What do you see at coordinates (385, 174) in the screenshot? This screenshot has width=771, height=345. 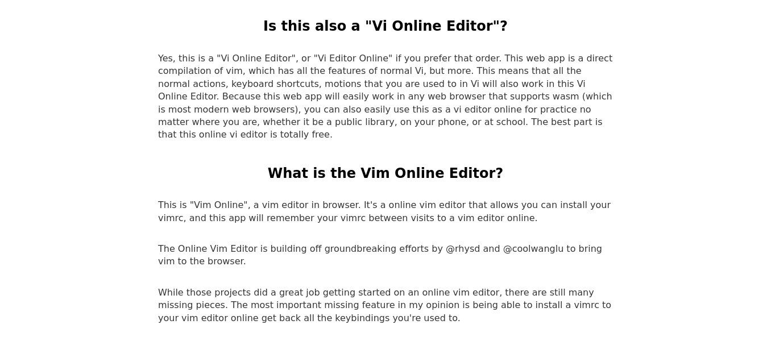 I see `h2: What is the Vim Online Editor?` at bounding box center [385, 174].